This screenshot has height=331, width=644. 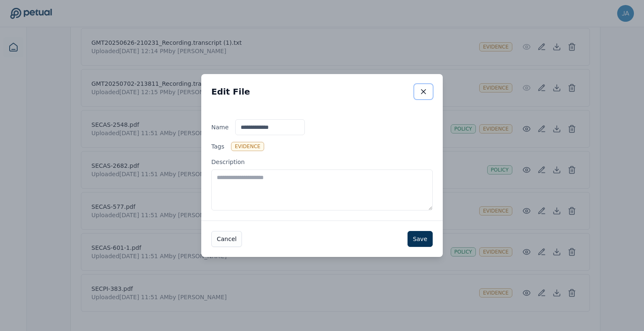 I want to click on input: Name, so click(x=270, y=127).